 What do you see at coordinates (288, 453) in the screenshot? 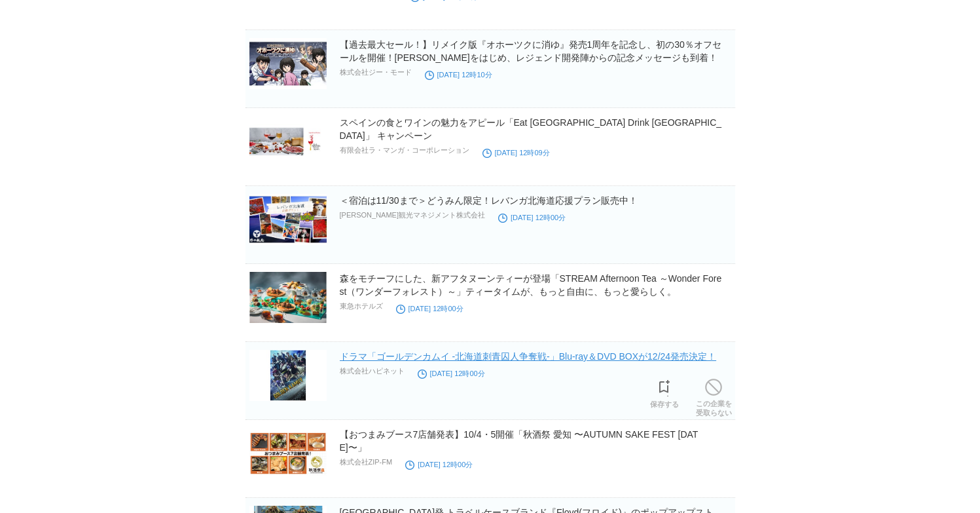
I see `img: 48223-170-362636bb89f75370e1794ced81406488-3334x1875.png` at bounding box center [288, 453].